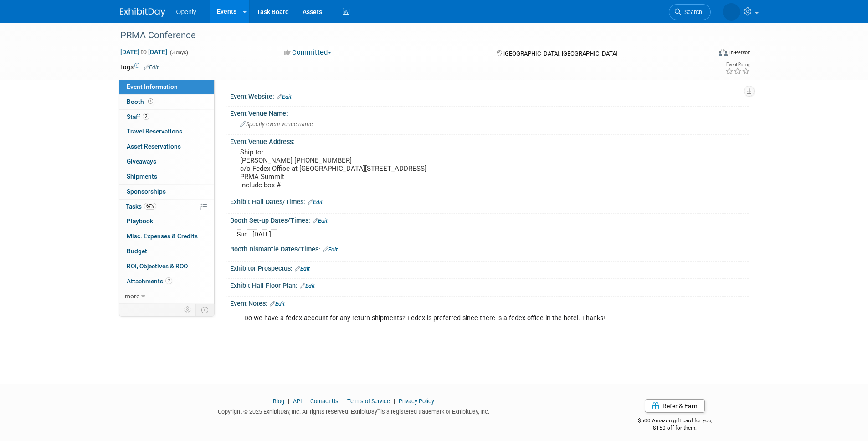 The height and width of the screenshot is (441, 868). I want to click on span: Sponsorships, so click(146, 192).